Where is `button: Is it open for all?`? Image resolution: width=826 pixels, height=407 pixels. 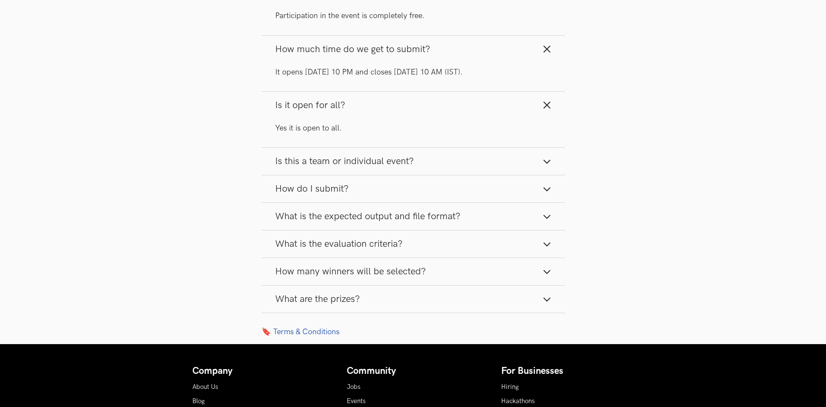
button: Is it open for all? is located at coordinates (413, 105).